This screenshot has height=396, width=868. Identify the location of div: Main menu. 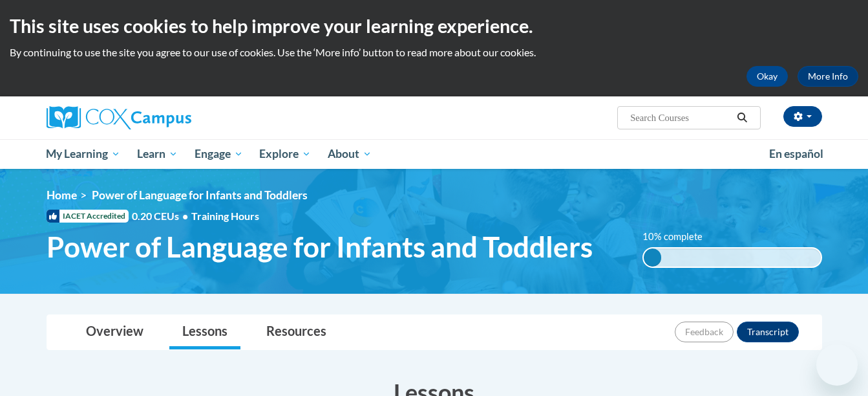
(434, 154).